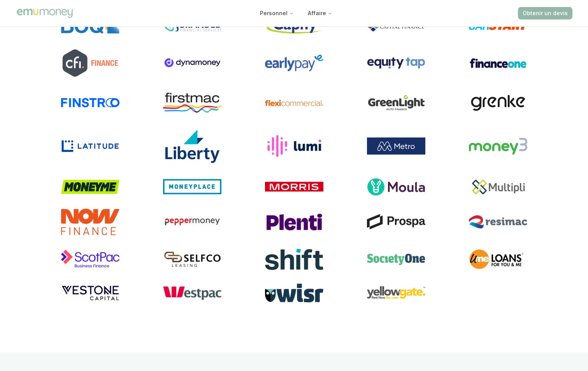 This screenshot has height=371, width=588. What do you see at coordinates (192, 293) in the screenshot?
I see `img: Westpac` at bounding box center [192, 293].